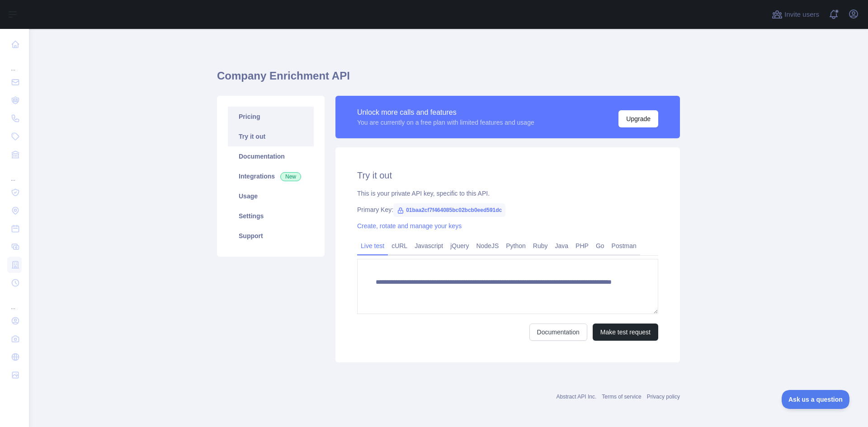 The height and width of the screenshot is (427, 868). What do you see at coordinates (449, 210) in the screenshot?
I see `span: 01baa2cf7f464085bc02bcb0eed591dc` at bounding box center [449, 210].